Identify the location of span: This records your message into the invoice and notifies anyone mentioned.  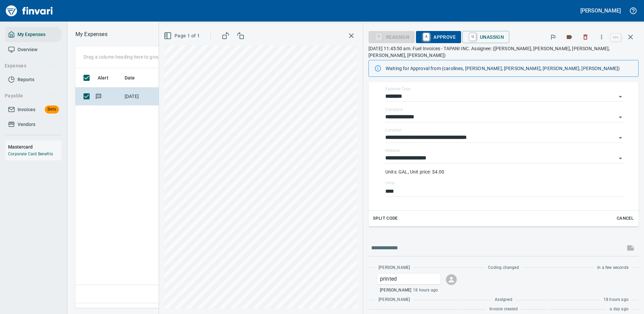
(630, 248).